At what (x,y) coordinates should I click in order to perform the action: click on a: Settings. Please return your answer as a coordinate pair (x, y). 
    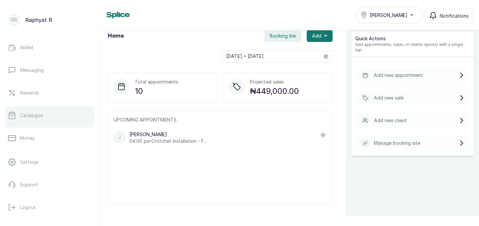
    Looking at the image, I should click on (50, 162).